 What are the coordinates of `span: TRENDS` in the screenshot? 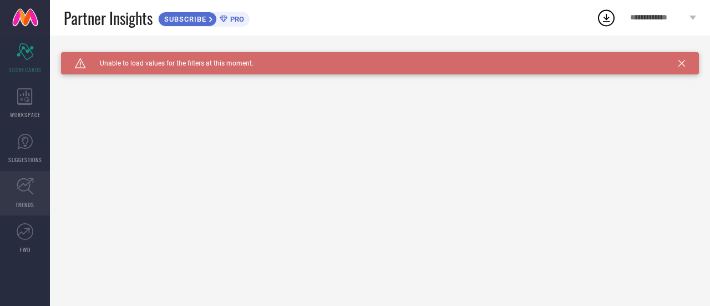 It's located at (25, 204).